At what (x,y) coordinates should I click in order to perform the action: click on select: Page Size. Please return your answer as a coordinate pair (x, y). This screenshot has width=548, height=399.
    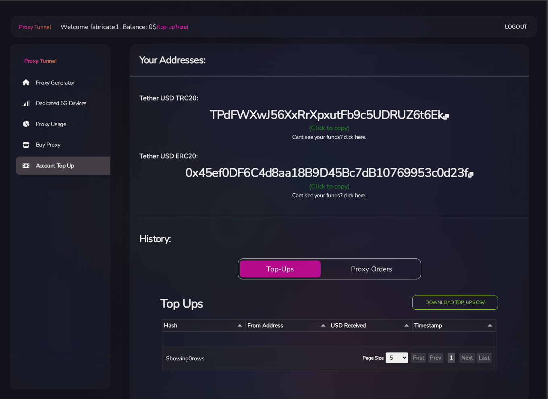
    Looking at the image, I should click on (397, 358).